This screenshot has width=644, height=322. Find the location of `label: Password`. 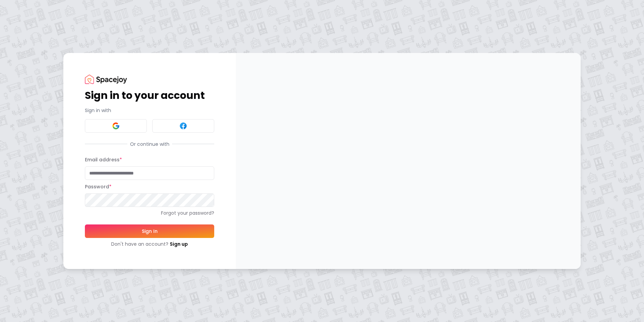

label: Password is located at coordinates (98, 187).